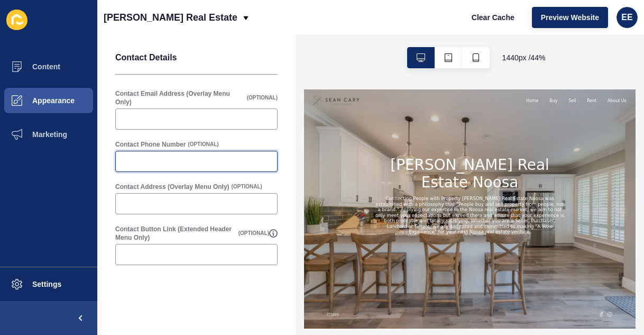 Image resolution: width=644 pixels, height=335 pixels. I want to click on span: 1440 px / 44 %, so click(524, 58).